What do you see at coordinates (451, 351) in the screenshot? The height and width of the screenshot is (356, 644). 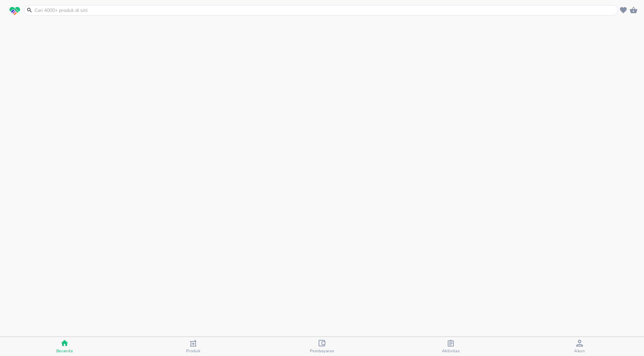 I see `span: Aktivitas` at bounding box center [451, 351].